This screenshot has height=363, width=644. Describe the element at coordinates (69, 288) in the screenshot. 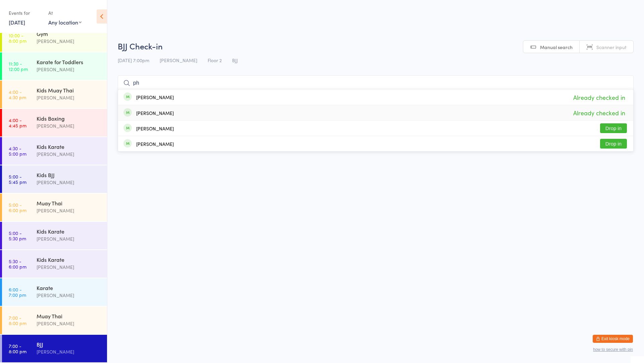

I see `div: Karate` at that location.